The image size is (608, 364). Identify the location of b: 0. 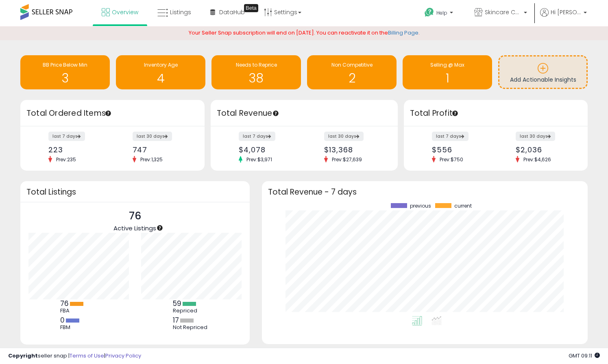
(62, 320).